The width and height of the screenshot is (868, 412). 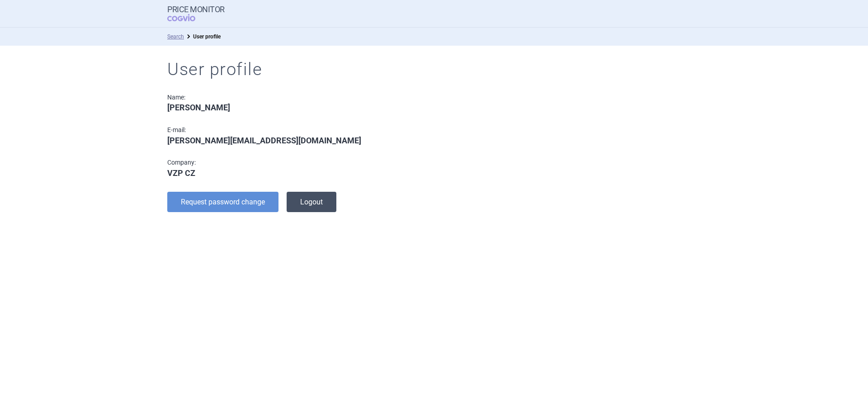 I want to click on div: E-mail:, so click(x=274, y=130).